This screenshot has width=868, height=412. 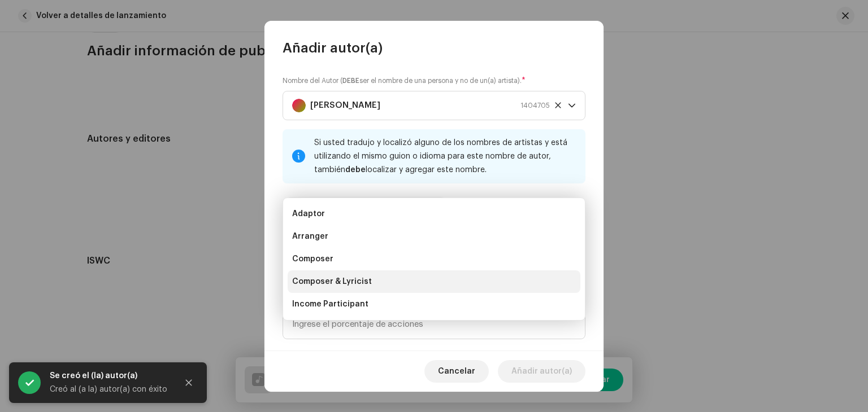 I want to click on span: Adaptor, so click(x=309, y=214).